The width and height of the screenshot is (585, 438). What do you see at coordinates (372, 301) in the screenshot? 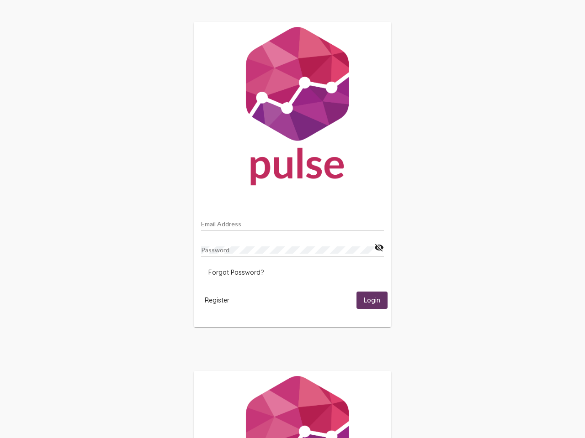
I see `span: Login` at bounding box center [372, 301].